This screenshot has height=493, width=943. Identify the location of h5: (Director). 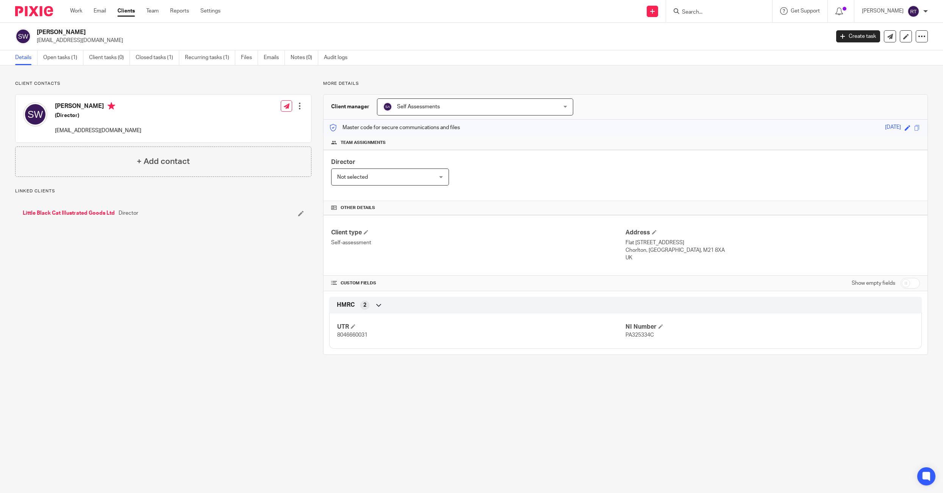
(98, 116).